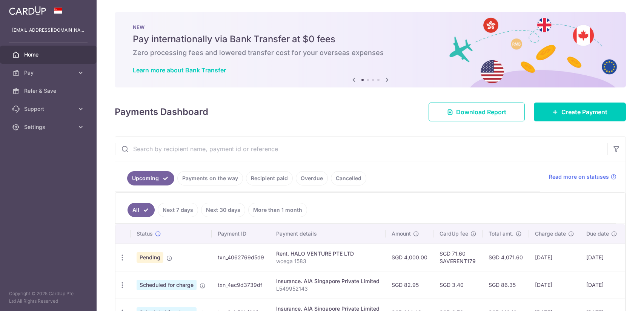  I want to click on span: Pending, so click(150, 257).